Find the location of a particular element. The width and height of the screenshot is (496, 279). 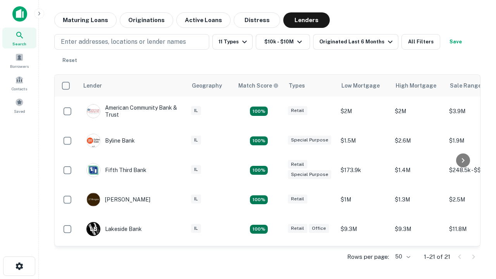

button: Enter addresses, locations or lender names is located at coordinates (132, 42).